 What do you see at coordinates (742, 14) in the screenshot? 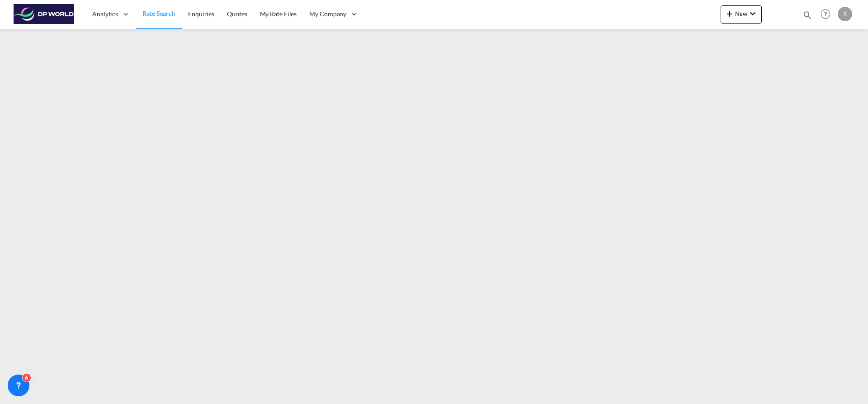
I see `button: icon-plus 400-fgNewicon-chevron-down` at bounding box center [742, 14].